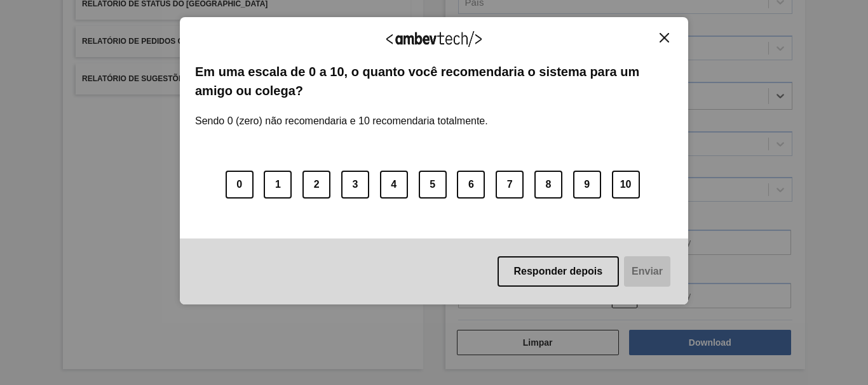 The image size is (868, 385). Describe the element at coordinates (432, 185) in the screenshot. I see `button: 5` at that location.